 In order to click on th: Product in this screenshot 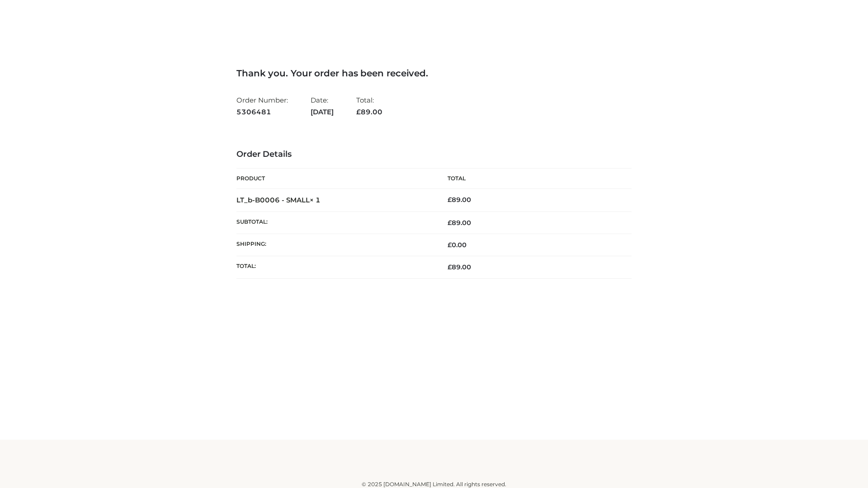, I will do `click(335, 178)`.